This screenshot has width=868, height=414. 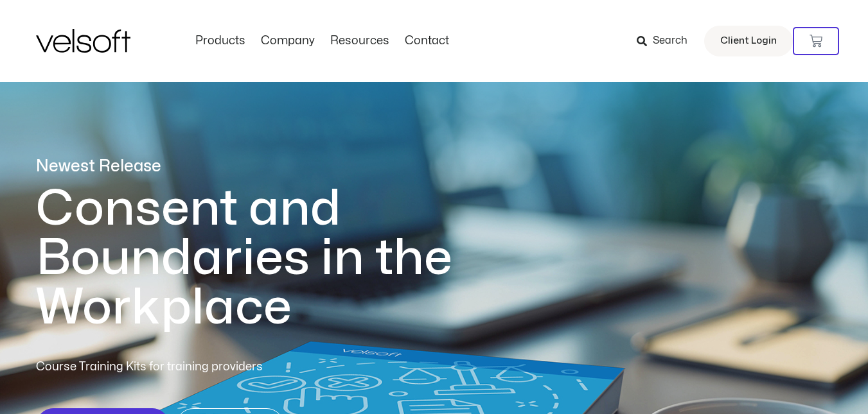 What do you see at coordinates (360, 41) in the screenshot?
I see `a: ResourcesMenu Toggle` at bounding box center [360, 41].